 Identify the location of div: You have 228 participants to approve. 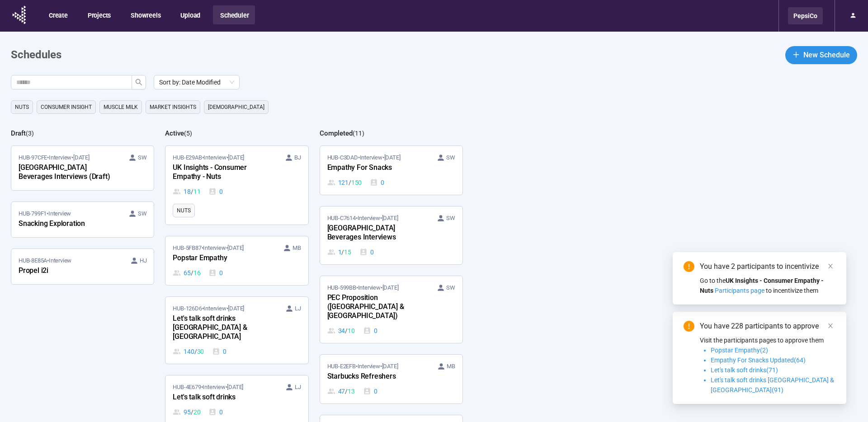
(768, 326).